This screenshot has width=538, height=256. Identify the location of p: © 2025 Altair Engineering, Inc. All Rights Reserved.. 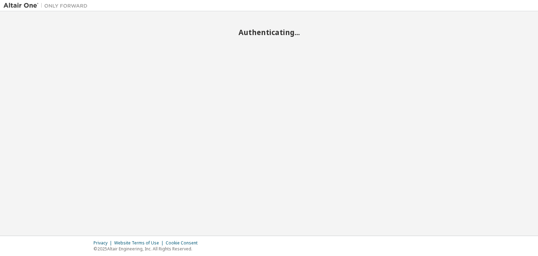
(148, 249).